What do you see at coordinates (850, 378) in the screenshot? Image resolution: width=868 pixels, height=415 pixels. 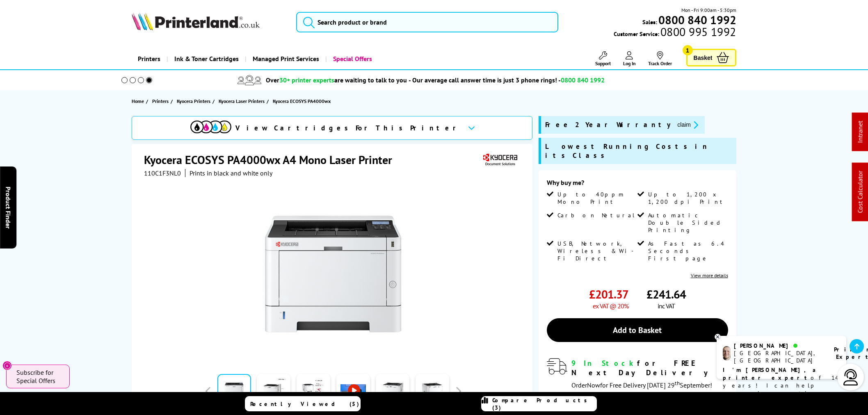 I see `img: user-headset-light.svg` at bounding box center [850, 378].